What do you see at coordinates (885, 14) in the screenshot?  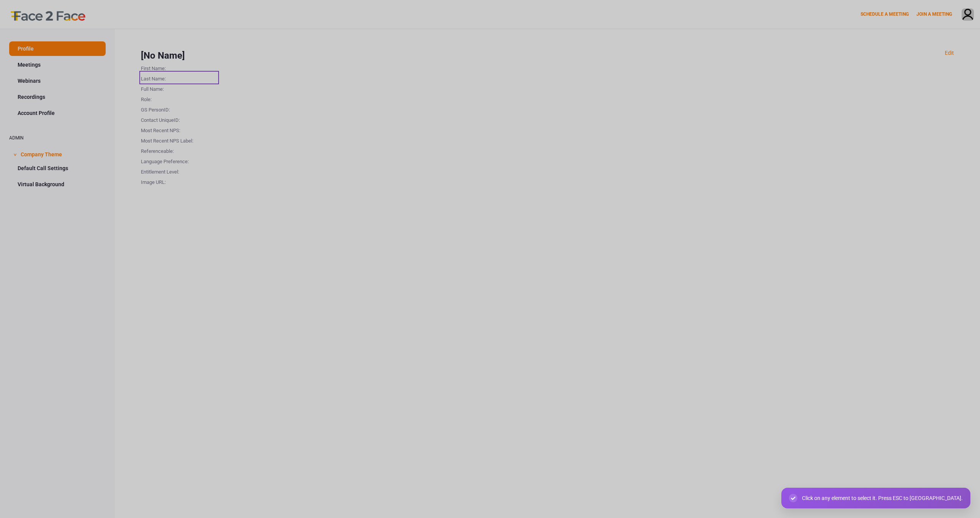 I see `a: SCHEDULE A MEETING` at bounding box center [885, 14].